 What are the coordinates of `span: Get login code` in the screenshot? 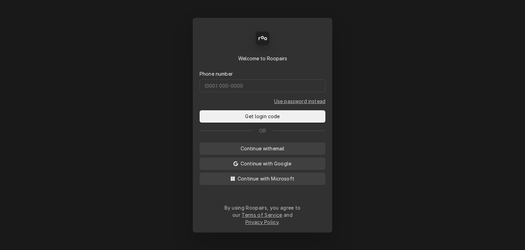 It's located at (262, 116).